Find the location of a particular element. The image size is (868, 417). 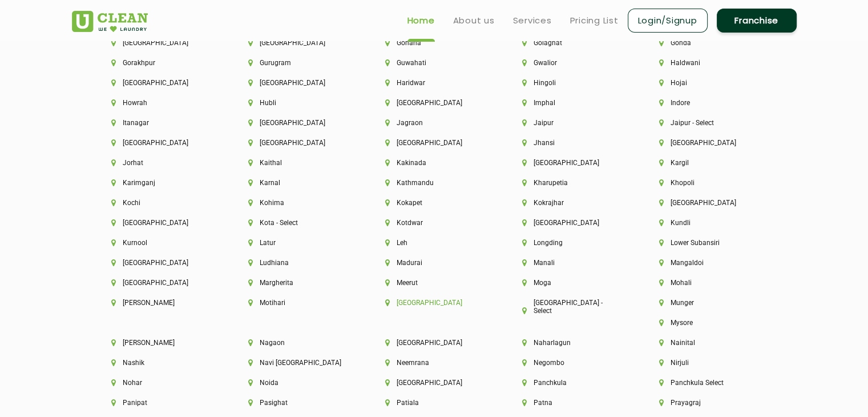

li: Kurnool is located at coordinates (161, 243).